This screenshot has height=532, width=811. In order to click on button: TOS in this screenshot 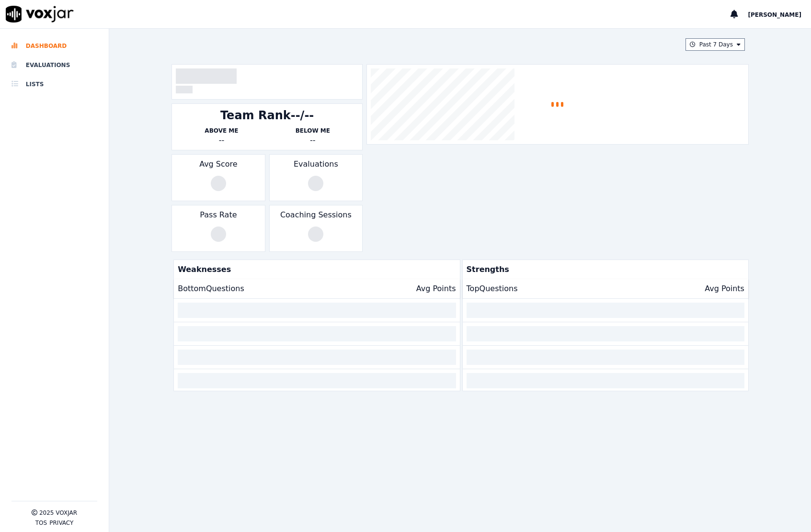, I will do `click(41, 523)`.